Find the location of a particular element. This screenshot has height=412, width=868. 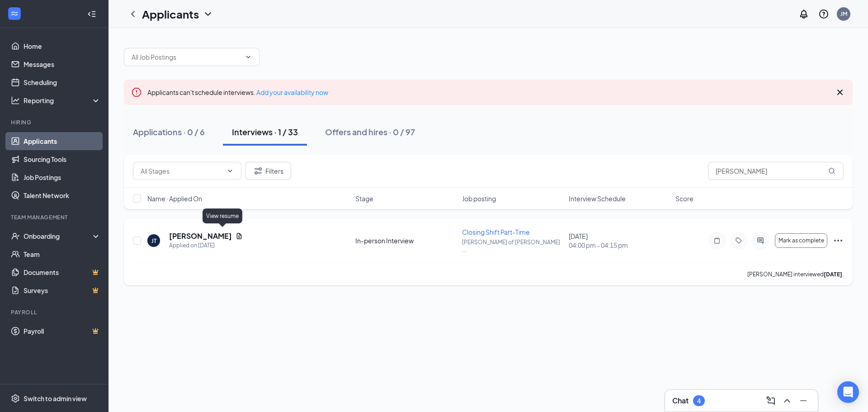

svg: Note is located at coordinates (717, 241).